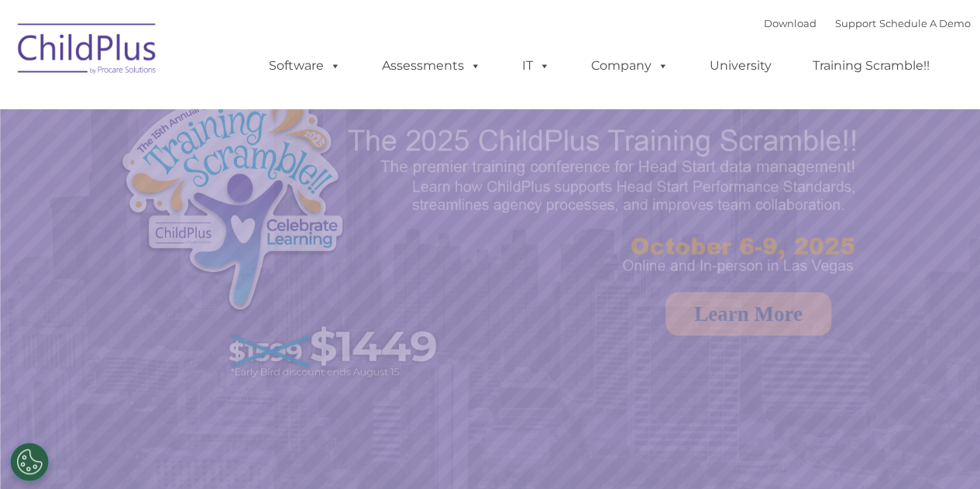 The image size is (980, 489). Describe the element at coordinates (741, 66) in the screenshot. I see `a: University` at that location.